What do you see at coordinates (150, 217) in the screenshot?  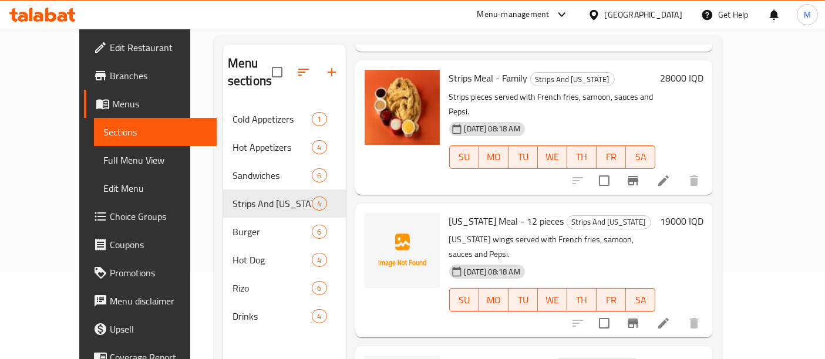 I see `a: Choice Groups` at bounding box center [150, 217].